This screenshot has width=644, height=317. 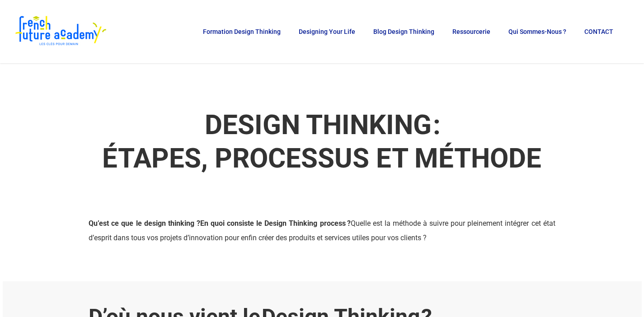 I want to click on a: Blog Design Thinking, so click(x=403, y=31).